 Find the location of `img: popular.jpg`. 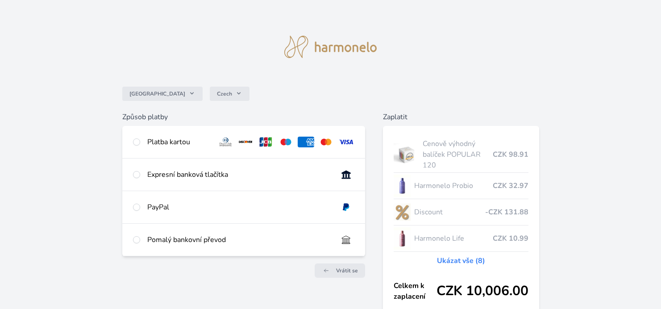

img: popular.jpg is located at coordinates (406, 155).